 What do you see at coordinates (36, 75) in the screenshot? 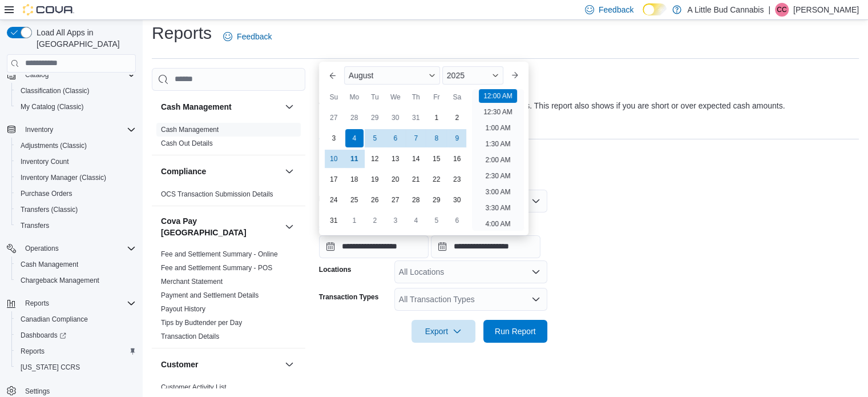
I see `button: Catalog` at bounding box center [36, 75].